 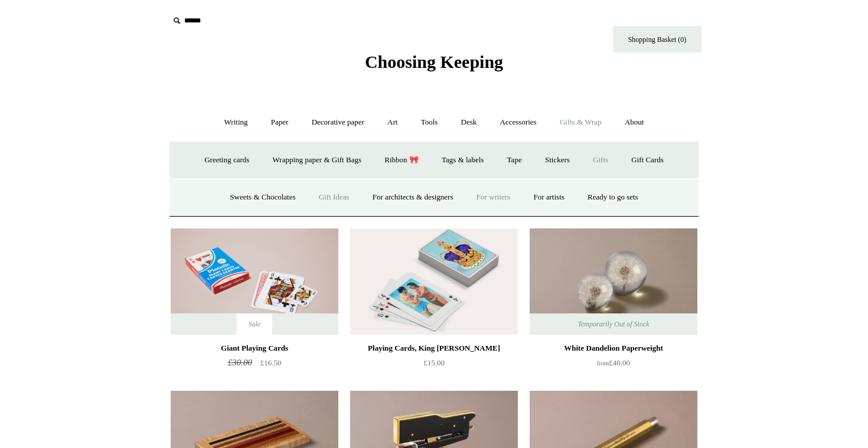 I want to click on span: Sale, so click(x=255, y=324).